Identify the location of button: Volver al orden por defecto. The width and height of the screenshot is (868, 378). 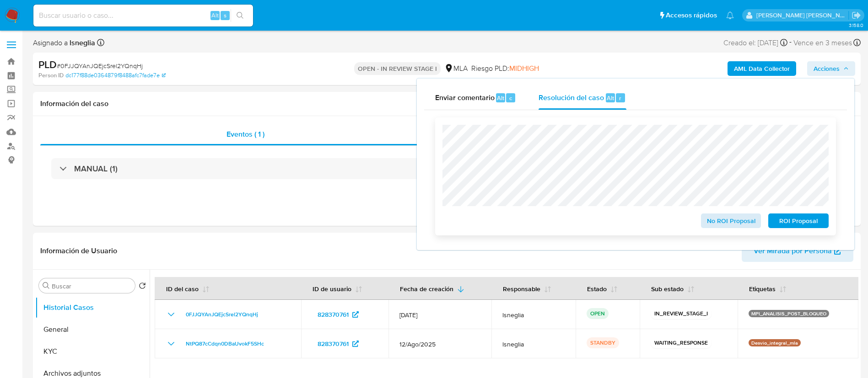
(142, 287).